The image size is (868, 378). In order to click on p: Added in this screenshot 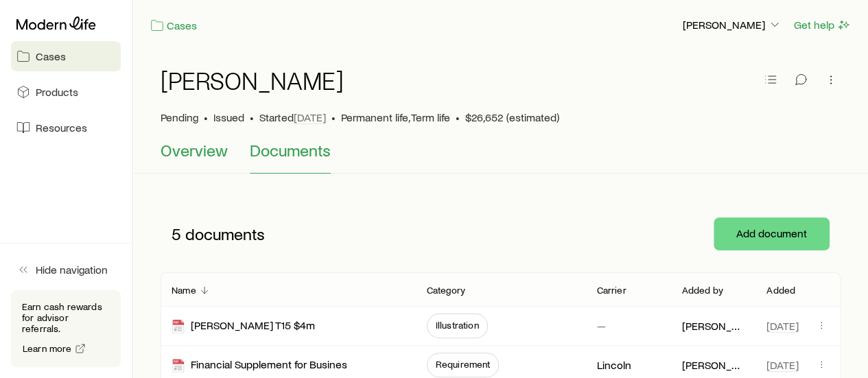, I will do `click(781, 290)`.